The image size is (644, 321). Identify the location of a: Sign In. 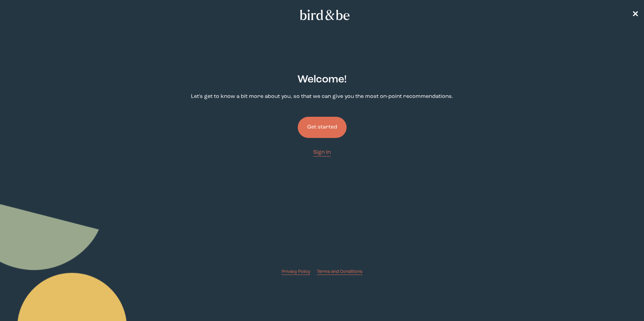
(322, 153).